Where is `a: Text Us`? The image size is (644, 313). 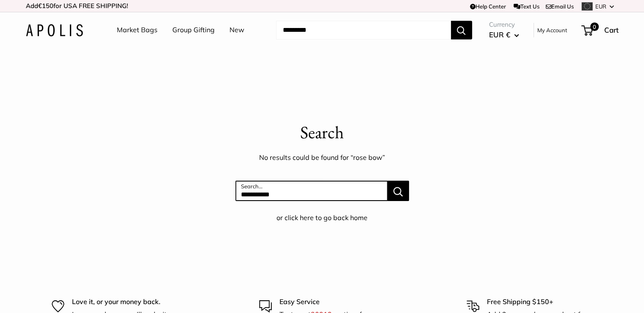
a: Text Us is located at coordinates (526, 7).